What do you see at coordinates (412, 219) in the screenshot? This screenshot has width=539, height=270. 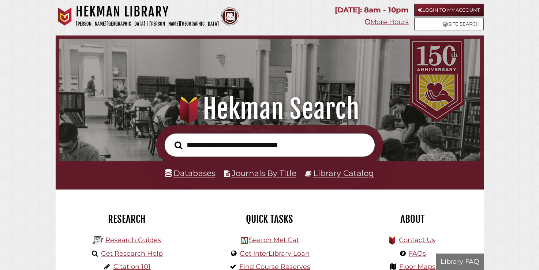 I see `h2: About` at bounding box center [412, 219].